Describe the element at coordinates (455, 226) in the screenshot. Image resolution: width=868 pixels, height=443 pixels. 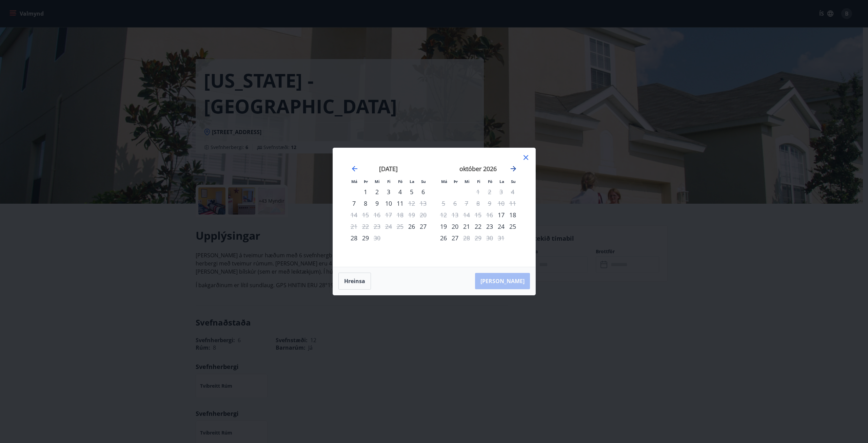
I see `td: Choose þriðjudagur, 20. október 2026 as your check-in date. It’s available.` at that location.